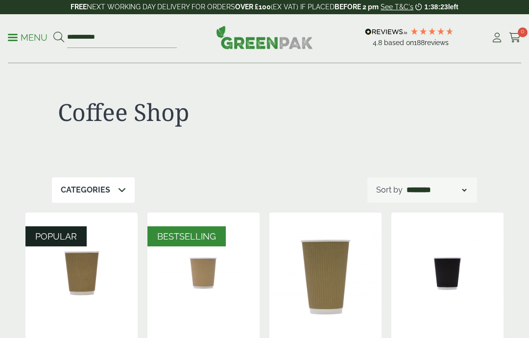 The image size is (529, 338). I want to click on span: 4.8, so click(378, 43).